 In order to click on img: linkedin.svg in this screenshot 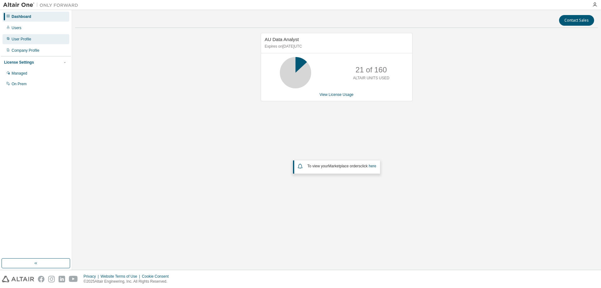, I will do `click(62, 279)`.